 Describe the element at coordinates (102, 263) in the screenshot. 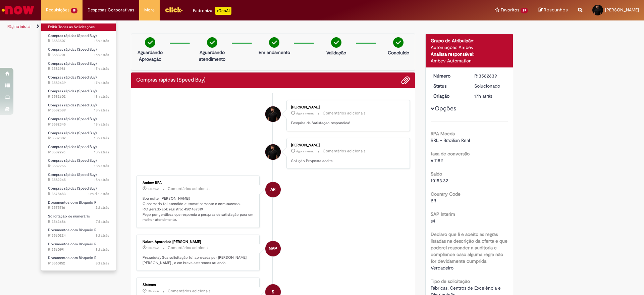

I see `time: 23/09/2025 16:13:30` at that location.